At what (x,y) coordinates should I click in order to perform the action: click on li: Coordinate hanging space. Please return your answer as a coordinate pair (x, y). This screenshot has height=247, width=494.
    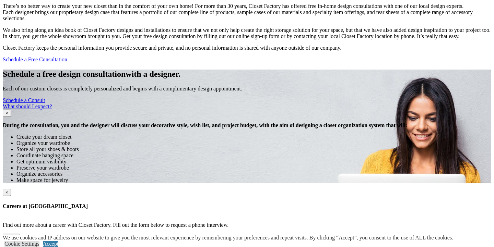
    Looking at the image, I should click on (254, 156).